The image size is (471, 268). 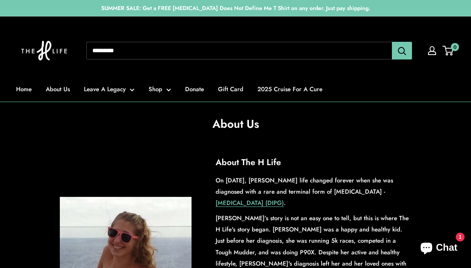 I want to click on h2: About The H Life, so click(x=313, y=163).